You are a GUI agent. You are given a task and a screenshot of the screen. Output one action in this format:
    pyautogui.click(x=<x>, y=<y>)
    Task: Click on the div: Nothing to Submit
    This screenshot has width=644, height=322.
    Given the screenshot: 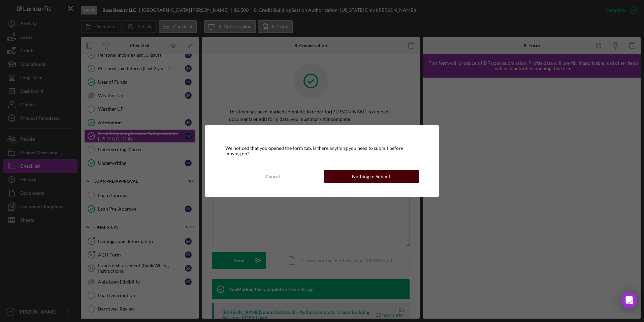 What is the action you would take?
    pyautogui.click(x=371, y=177)
    